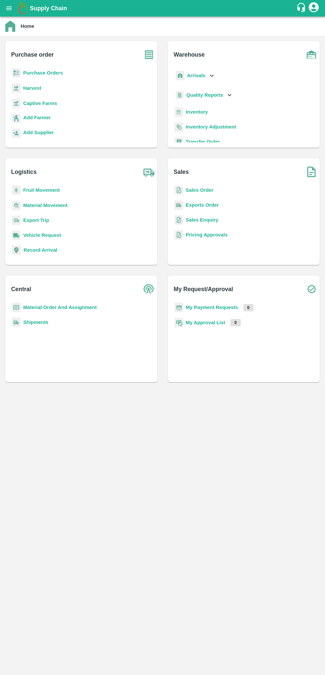 The image size is (325, 675). I want to click on img: purchase, so click(149, 55).